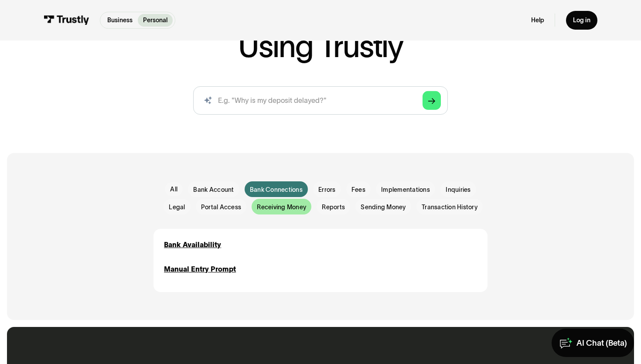 Image resolution: width=641 pixels, height=364 pixels. Describe the element at coordinates (66, 20) in the screenshot. I see `img: Trustly Logo` at that location.